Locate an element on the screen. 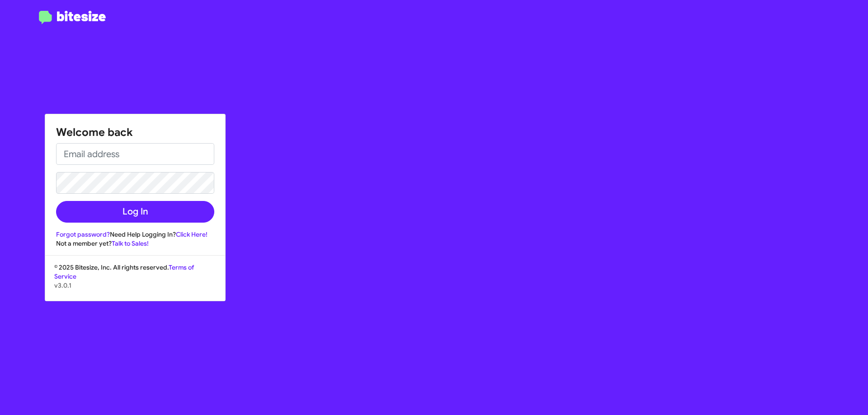 Image resolution: width=868 pixels, height=415 pixels. h1: Welcome back is located at coordinates (136, 132).